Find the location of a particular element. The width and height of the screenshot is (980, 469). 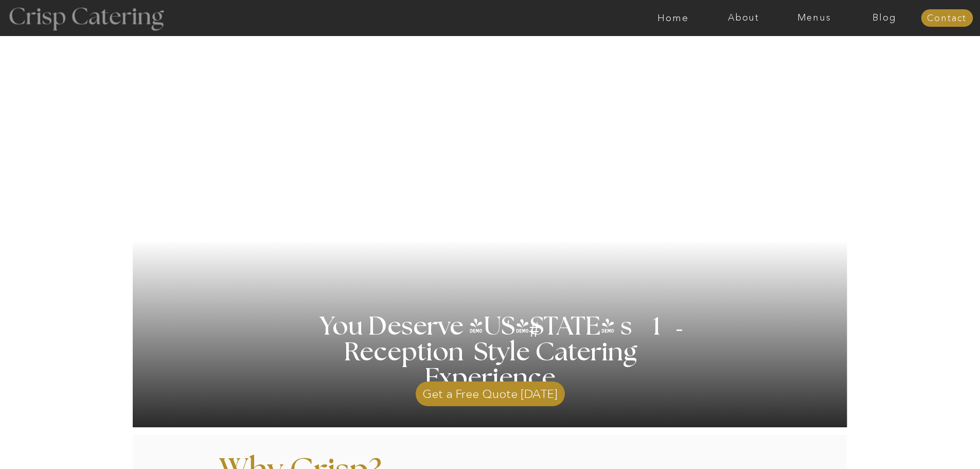

nav: Menus is located at coordinates (814, 18).